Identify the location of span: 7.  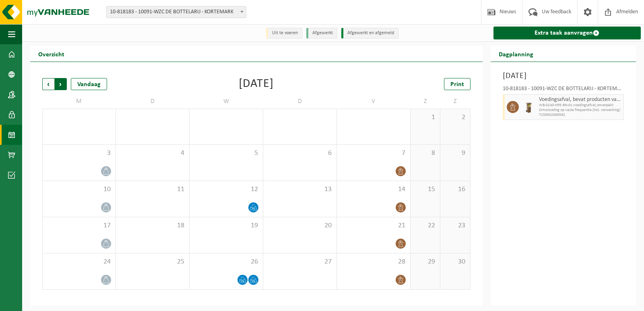
(373, 153).